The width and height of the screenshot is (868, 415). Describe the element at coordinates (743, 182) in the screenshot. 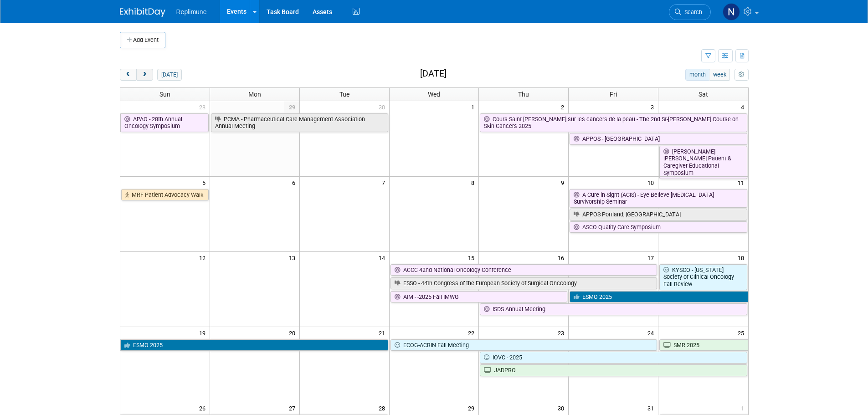

I see `span: 11` at that location.